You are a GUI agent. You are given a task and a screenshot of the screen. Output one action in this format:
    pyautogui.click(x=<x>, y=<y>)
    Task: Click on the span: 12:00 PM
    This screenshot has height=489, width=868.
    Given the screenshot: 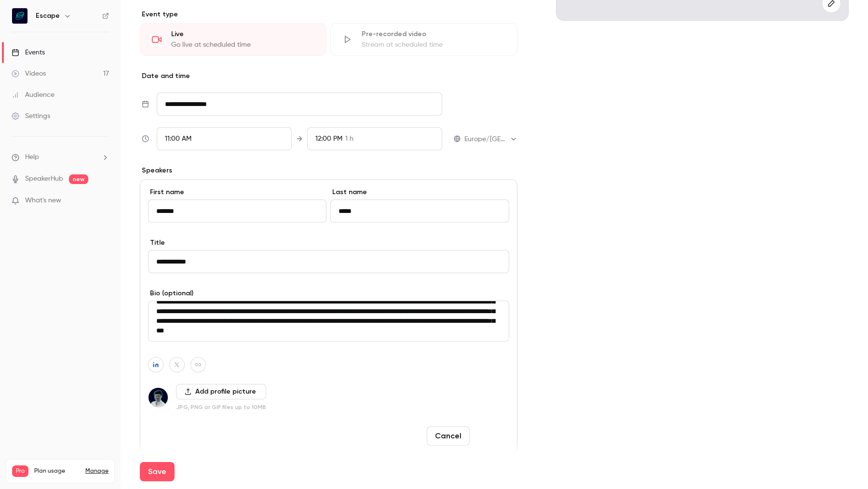 What is the action you would take?
    pyautogui.click(x=329, y=139)
    